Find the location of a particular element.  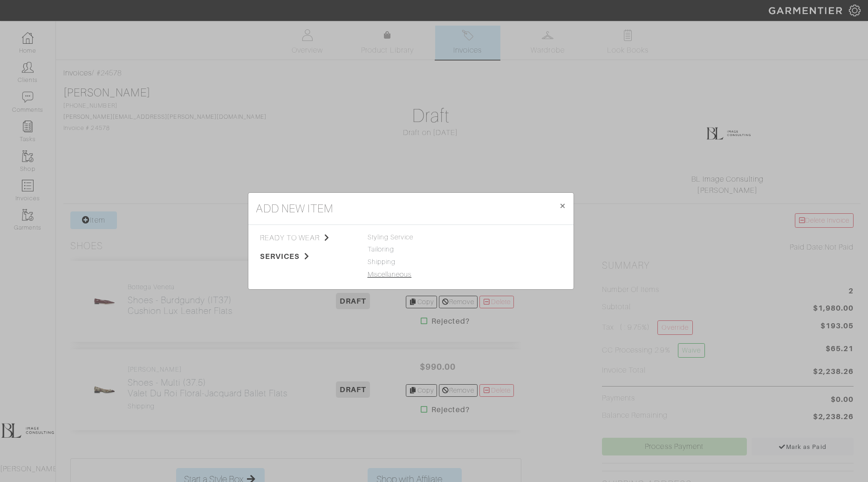

span: ready to wear is located at coordinates (307, 238).